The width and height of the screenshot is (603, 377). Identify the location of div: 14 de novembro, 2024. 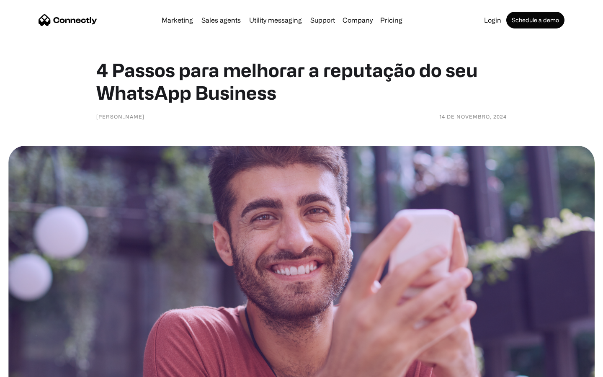
(473, 116).